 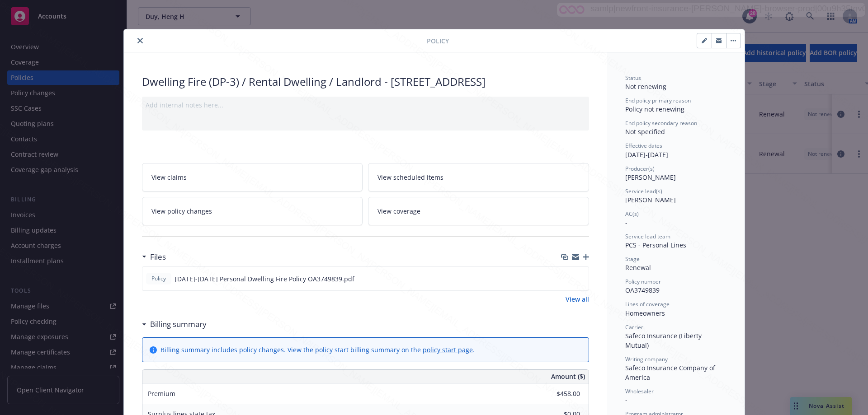 I want to click on span: End policy primary reason, so click(x=658, y=100).